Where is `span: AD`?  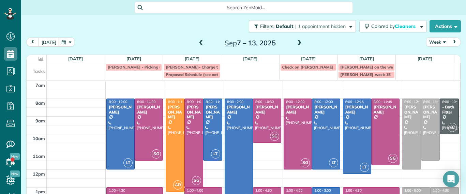 span: AD is located at coordinates (178, 185).